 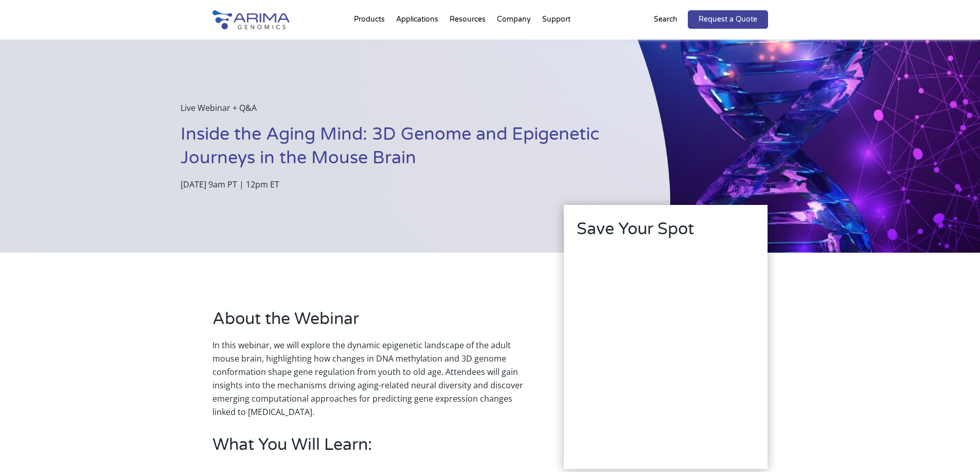 I want to click on a: Request a Quote, so click(x=728, y=20).